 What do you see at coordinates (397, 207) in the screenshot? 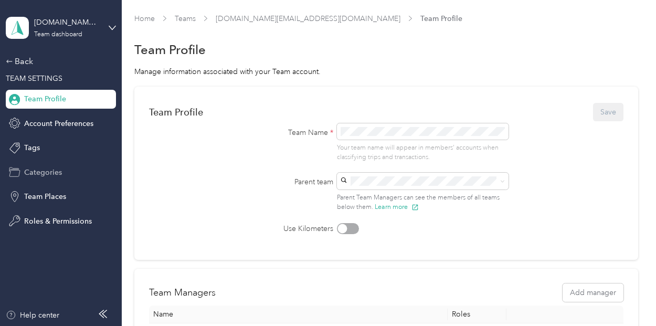
I see `button: Learn more` at bounding box center [397, 207].